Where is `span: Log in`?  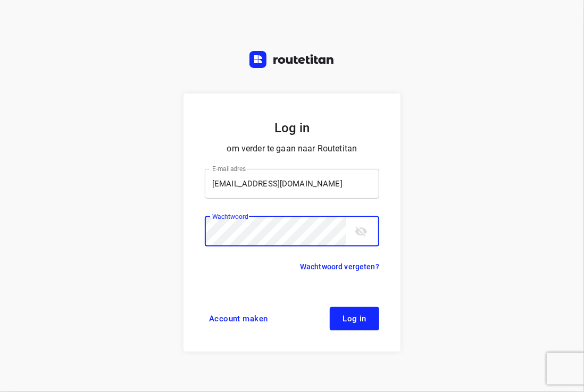
span: Log in is located at coordinates (354, 319).